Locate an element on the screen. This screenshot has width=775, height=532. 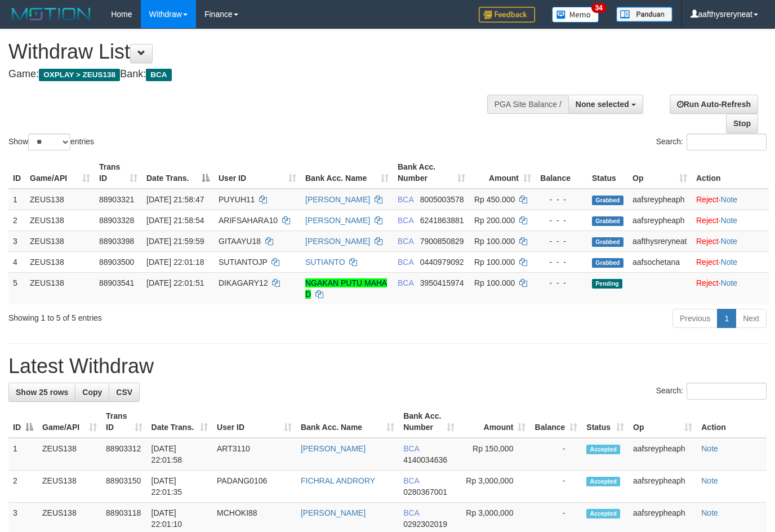
span: Copy 8005003578 to clipboard is located at coordinates (442, 199).